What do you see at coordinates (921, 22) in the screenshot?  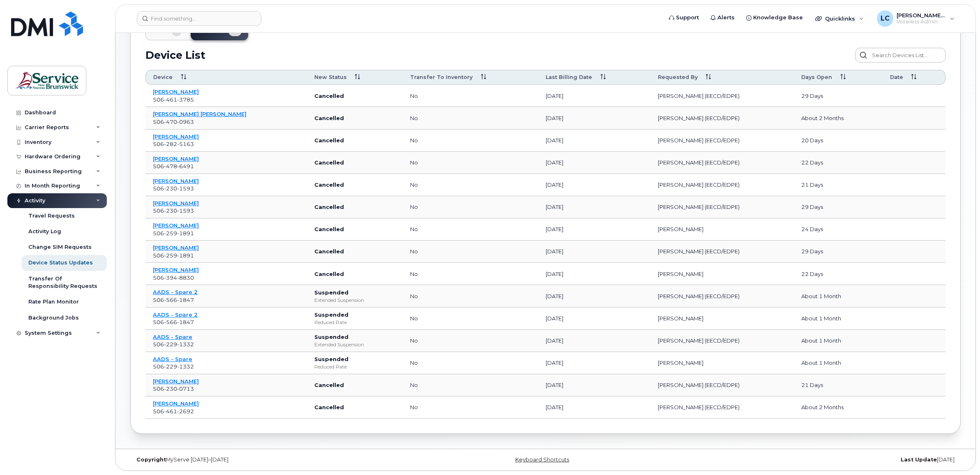 I see `span: Wireless Admin` at bounding box center [921, 22].